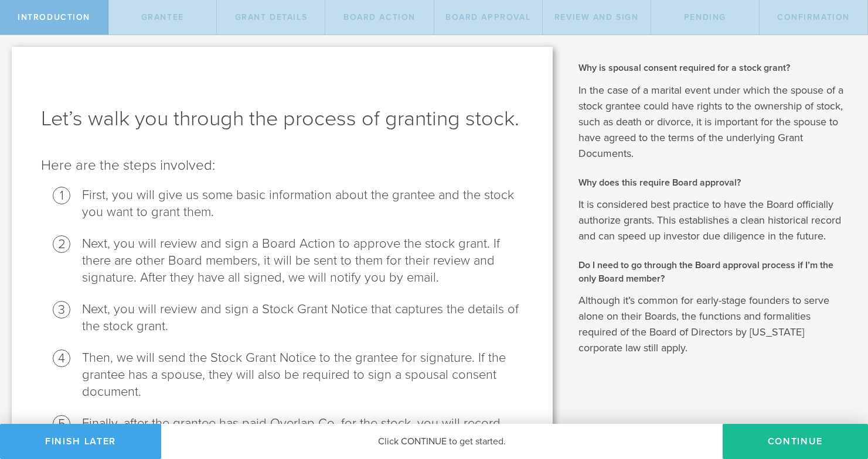 The height and width of the screenshot is (459, 868). What do you see at coordinates (54, 17) in the screenshot?
I see `span: Introduction` at bounding box center [54, 17].